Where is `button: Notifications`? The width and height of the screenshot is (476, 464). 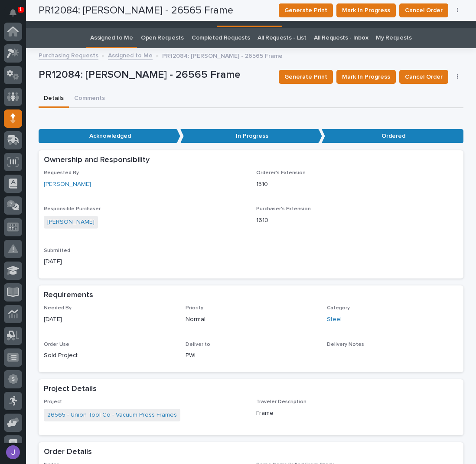 button: Notifications is located at coordinates (13, 12).